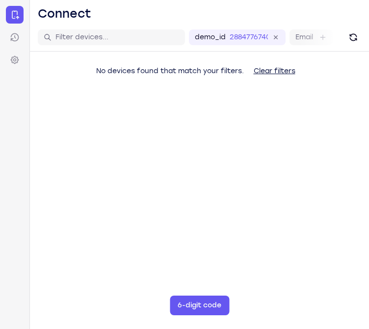 This screenshot has height=329, width=369. Describe the element at coordinates (170, 71) in the screenshot. I see `span: No devices found that match your filters.` at that location.